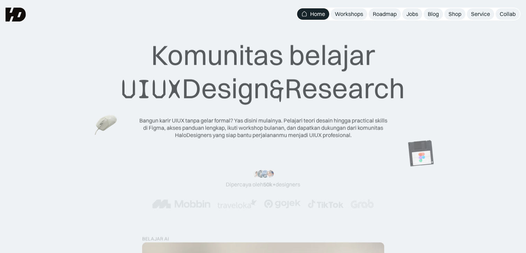 Image resolution: width=526 pixels, height=253 pixels. I want to click on div: Service, so click(481, 14).